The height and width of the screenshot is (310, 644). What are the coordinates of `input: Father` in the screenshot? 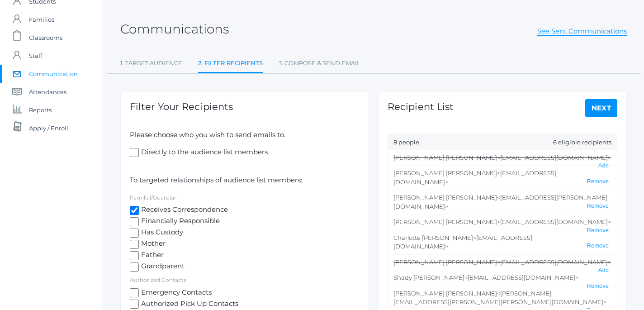 It's located at (134, 256).